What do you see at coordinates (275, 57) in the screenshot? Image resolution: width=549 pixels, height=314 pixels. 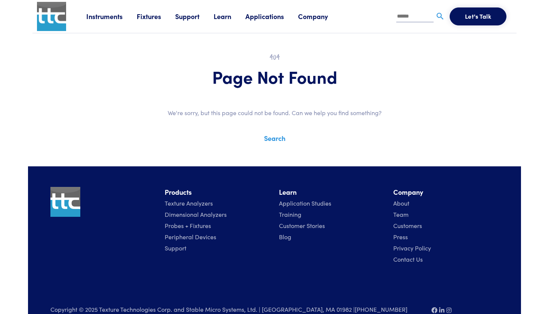 I see `h2: 404` at bounding box center [275, 57].